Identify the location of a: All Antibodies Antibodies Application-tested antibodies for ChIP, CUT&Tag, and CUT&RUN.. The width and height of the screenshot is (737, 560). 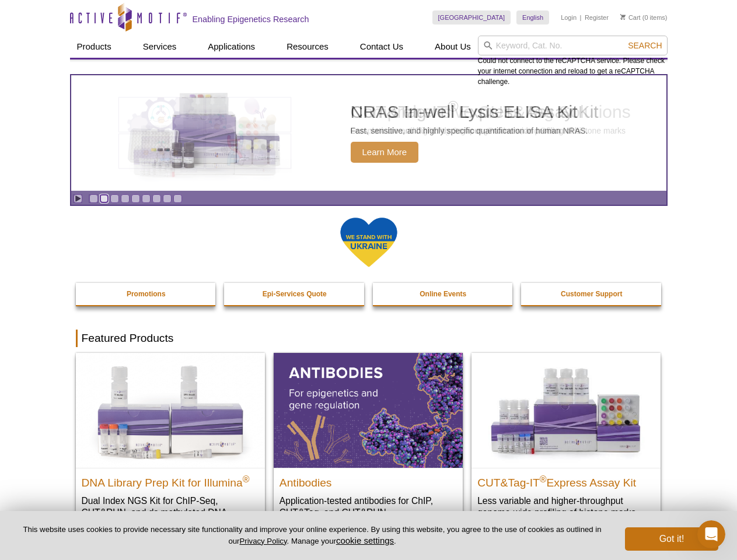
(368, 441).